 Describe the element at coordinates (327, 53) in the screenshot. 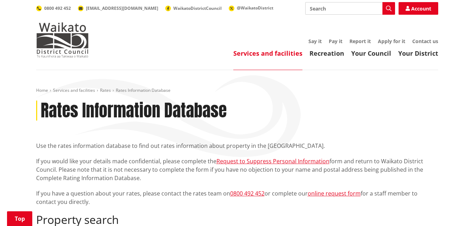

I see `a: Recreation` at that location.